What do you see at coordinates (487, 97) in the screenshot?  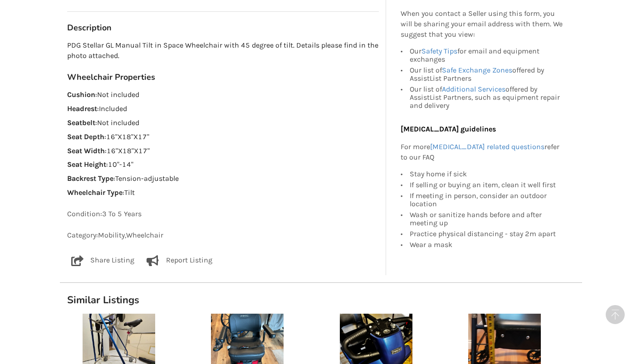 I see `div: Our list of offered by AssistList Partners, such as equipment repair and delivery` at bounding box center [487, 97].